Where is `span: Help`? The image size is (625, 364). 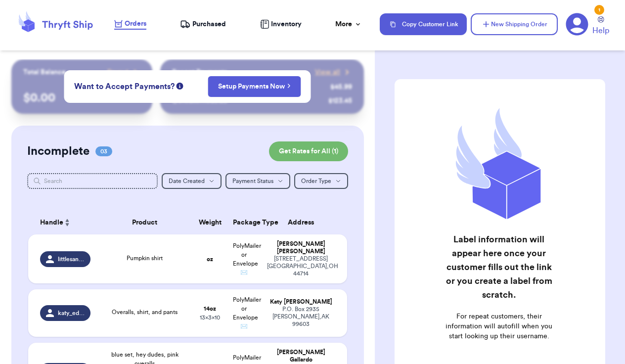
span: Help is located at coordinates (601, 30).